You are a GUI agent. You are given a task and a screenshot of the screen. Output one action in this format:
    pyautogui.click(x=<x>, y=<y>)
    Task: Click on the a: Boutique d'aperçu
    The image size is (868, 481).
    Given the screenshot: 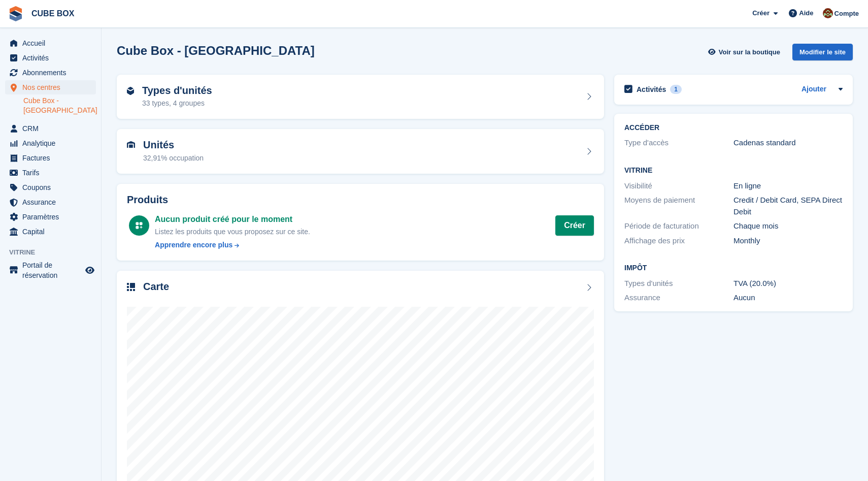 What is the action you would take?
    pyautogui.click(x=90, y=270)
    